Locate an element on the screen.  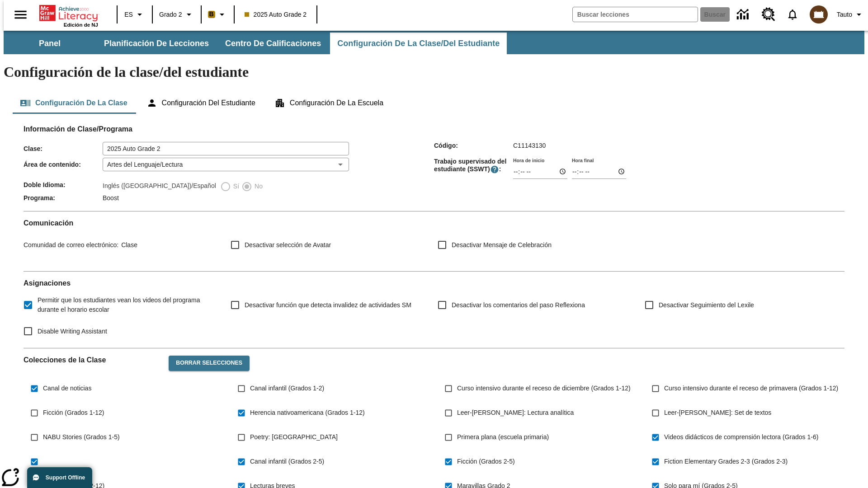
span: Grado 2 is located at coordinates (170, 15).